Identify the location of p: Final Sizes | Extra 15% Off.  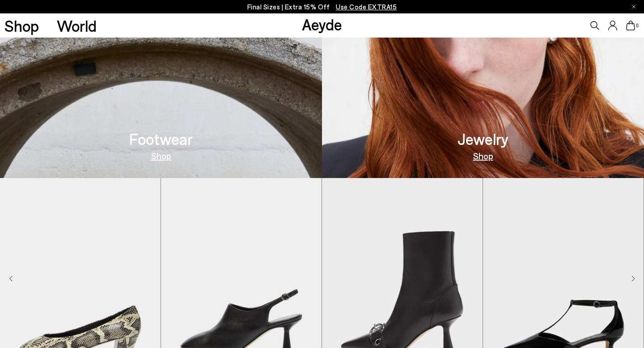
(322, 7).